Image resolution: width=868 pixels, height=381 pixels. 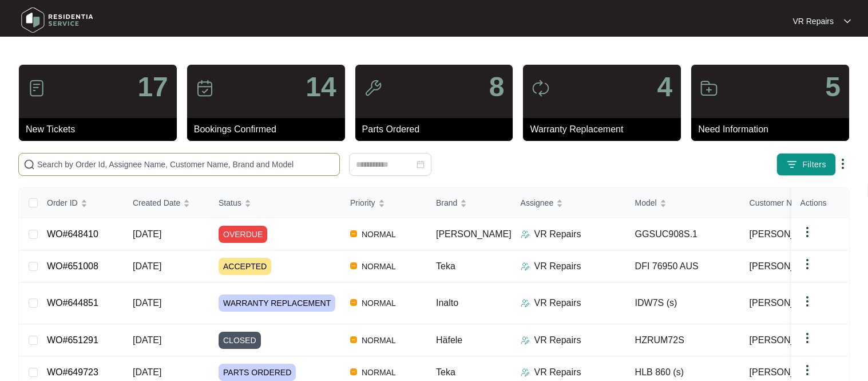 What do you see at coordinates (72, 371) in the screenshot?
I see `a: WO#649723` at bounding box center [72, 371].